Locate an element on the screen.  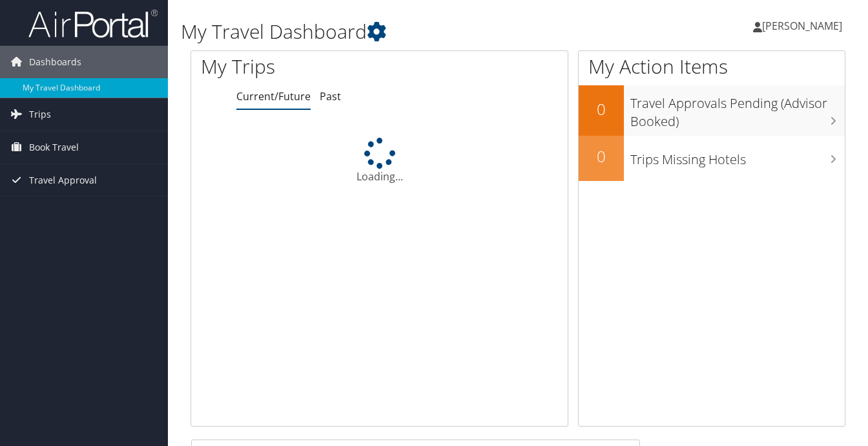
h1: My Trips is located at coordinates (301, 67).